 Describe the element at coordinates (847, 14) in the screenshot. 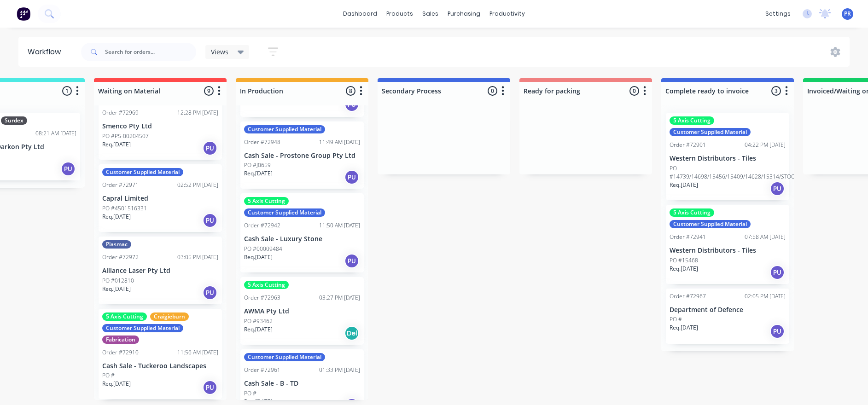

I see `span: PR` at that location.